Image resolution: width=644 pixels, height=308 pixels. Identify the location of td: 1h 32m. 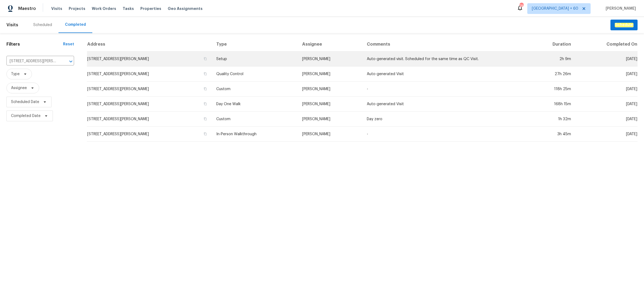
(552, 119).